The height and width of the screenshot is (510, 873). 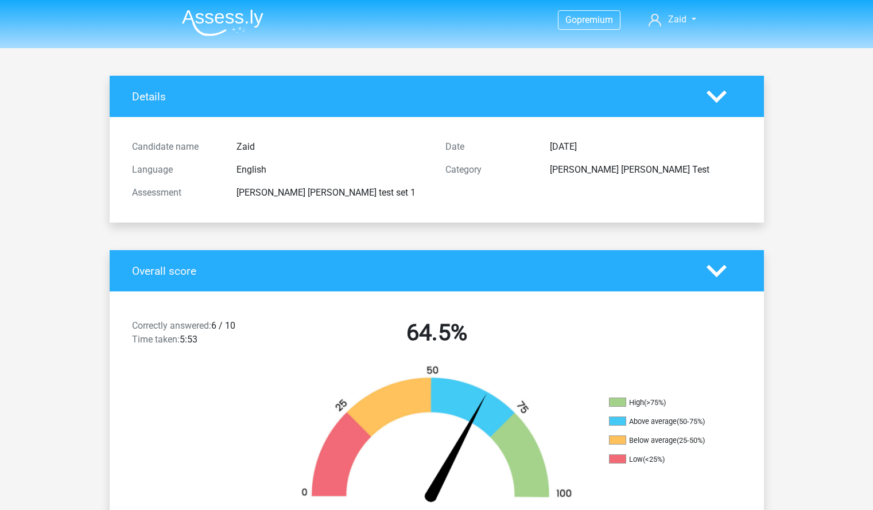 I want to click on div: (<25%), so click(x=654, y=459).